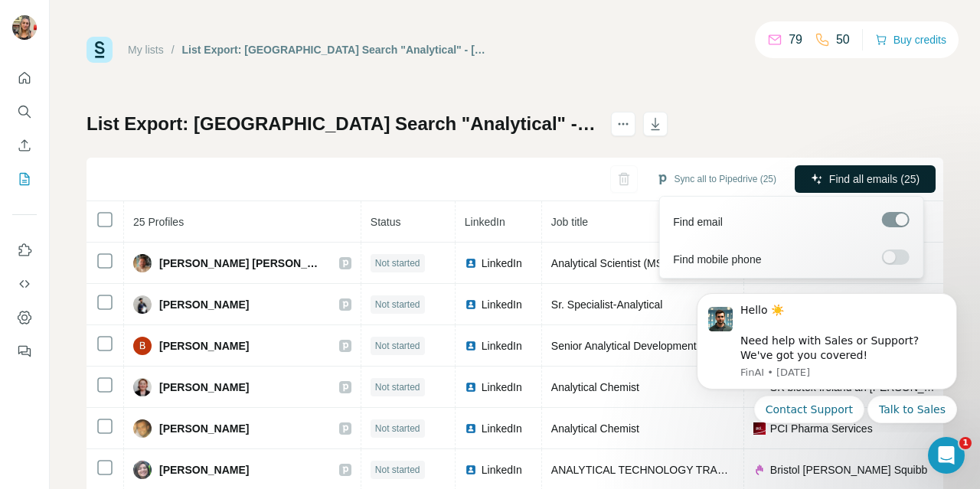 The image size is (980, 489). I want to click on button: actions, so click(623, 124).